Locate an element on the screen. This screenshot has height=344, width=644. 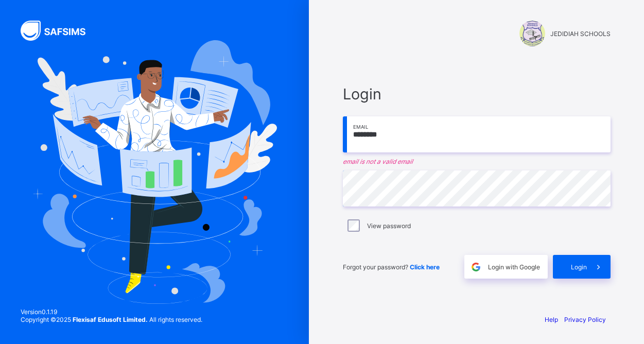
span: Login with Google is located at coordinates (513, 267).